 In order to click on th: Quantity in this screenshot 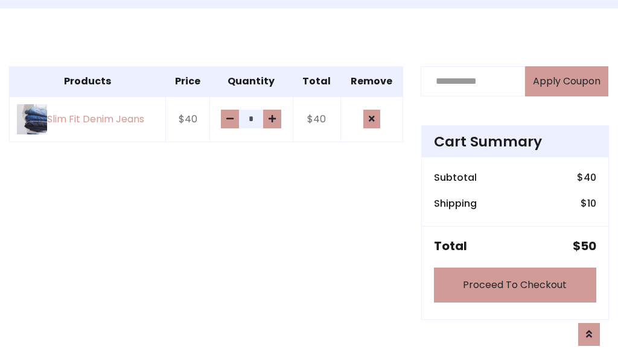, I will do `click(251, 81)`.